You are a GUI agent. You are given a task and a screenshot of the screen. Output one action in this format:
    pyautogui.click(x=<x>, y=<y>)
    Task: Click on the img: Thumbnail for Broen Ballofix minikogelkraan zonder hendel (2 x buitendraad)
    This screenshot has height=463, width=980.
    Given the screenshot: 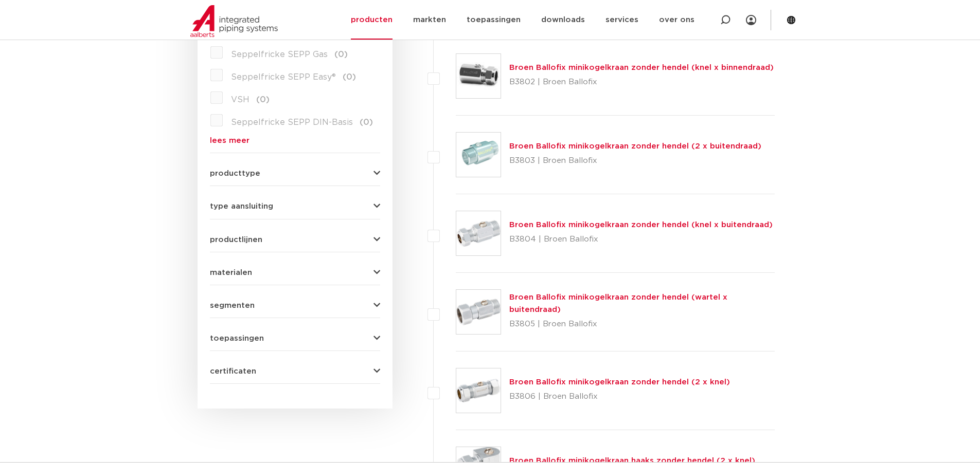 What is the action you would take?
    pyautogui.click(x=478, y=155)
    